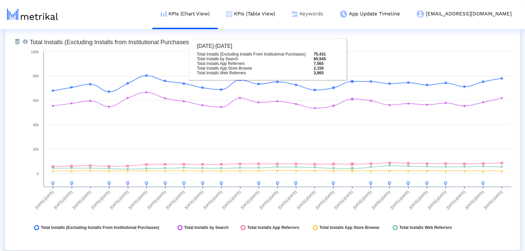 The height and width of the screenshot is (251, 525). Describe the element at coordinates (35, 52) in the screenshot. I see `text: 100k` at that location.